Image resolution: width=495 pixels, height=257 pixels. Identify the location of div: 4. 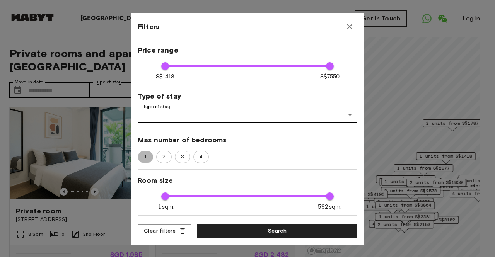
(201, 157).